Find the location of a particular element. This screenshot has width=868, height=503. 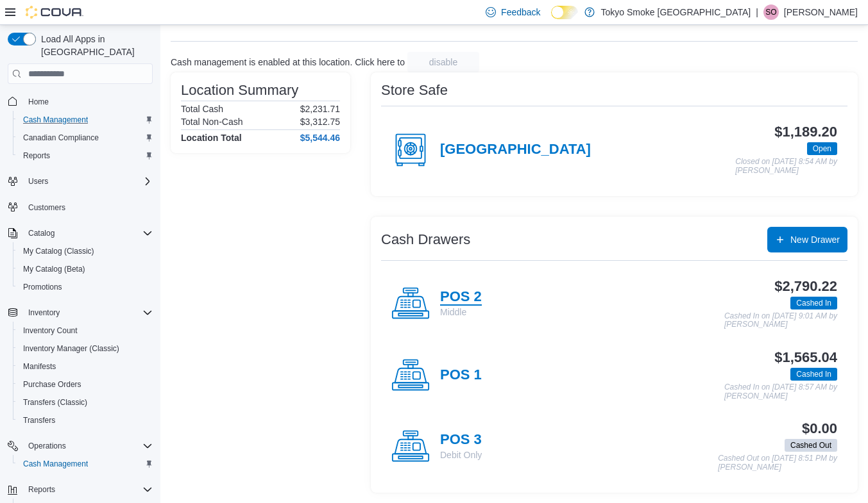

button: Transfers (Classic) is located at coordinates (85, 403).